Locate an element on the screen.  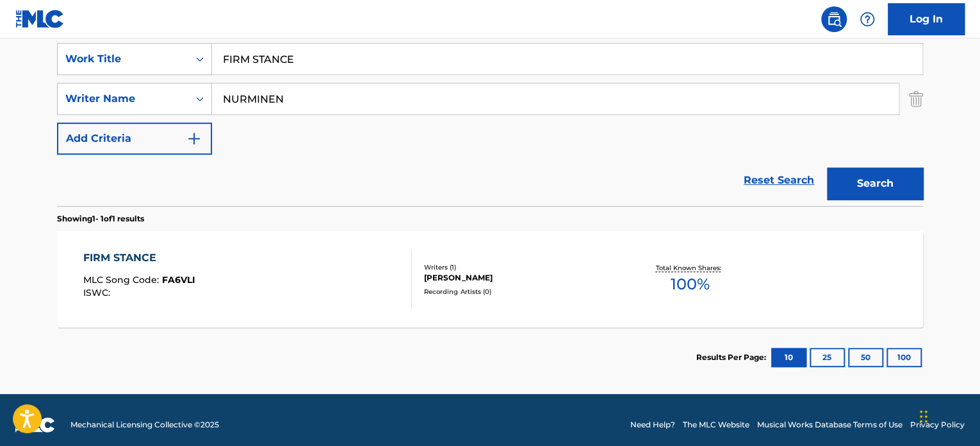
div: Work Title is located at coordinates (123, 59).